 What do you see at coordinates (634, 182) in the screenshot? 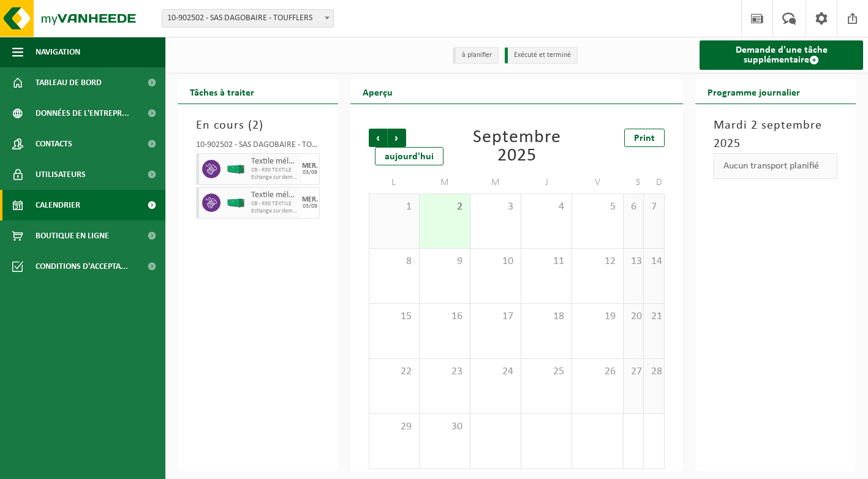
I see `td: S` at bounding box center [634, 182].